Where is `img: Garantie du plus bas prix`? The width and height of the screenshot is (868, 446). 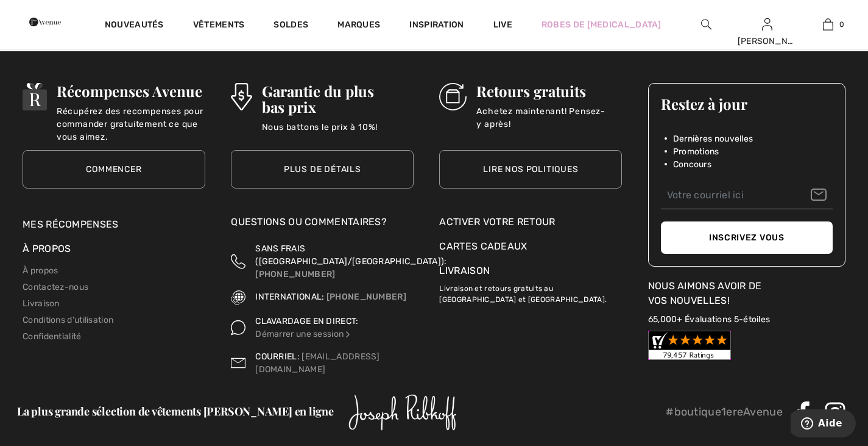 img: Garantie du plus bas prix is located at coordinates (241, 97).